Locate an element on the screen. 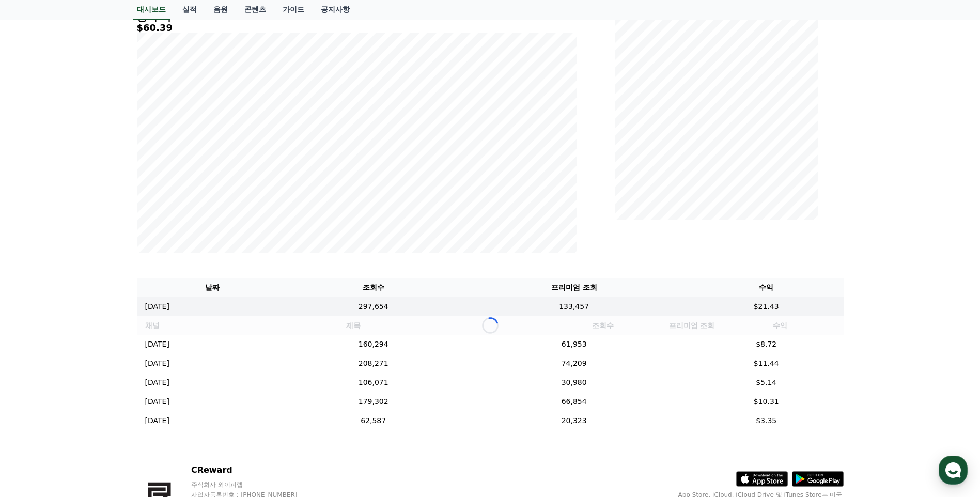 This screenshot has width=980, height=497. td: 133,457 is located at coordinates (574, 307).